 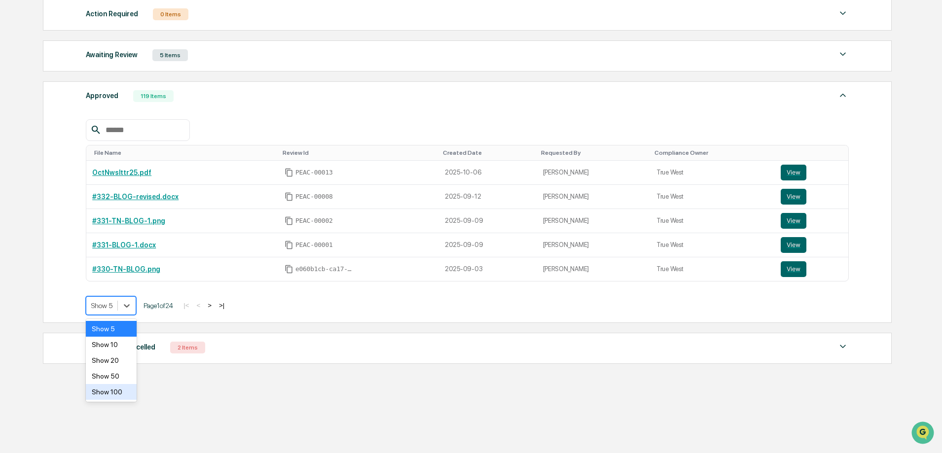 I want to click on div: Awaiting Review, so click(x=111, y=55).